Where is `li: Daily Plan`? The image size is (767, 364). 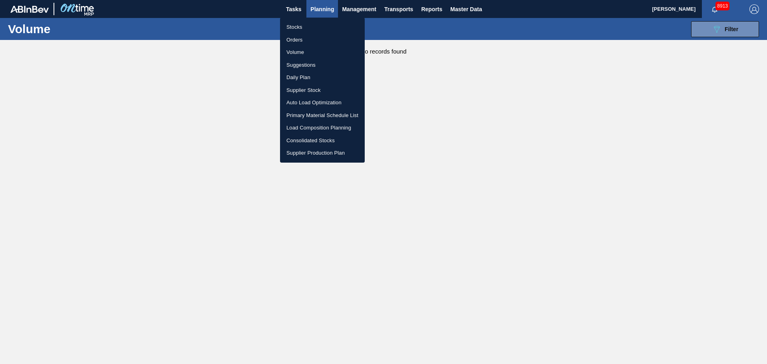
li: Daily Plan is located at coordinates (322, 78).